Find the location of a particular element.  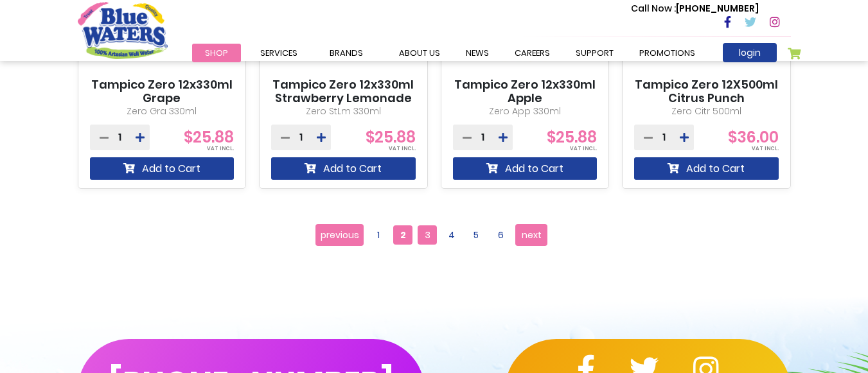

p: Zero Gra 330ml is located at coordinates (162, 111).